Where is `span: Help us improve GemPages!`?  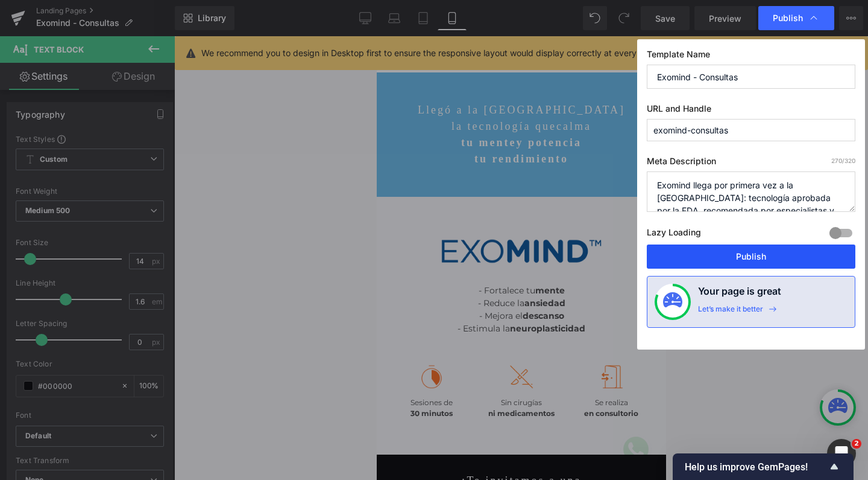 span: Help us improve GemPages! is located at coordinates (756, 466).